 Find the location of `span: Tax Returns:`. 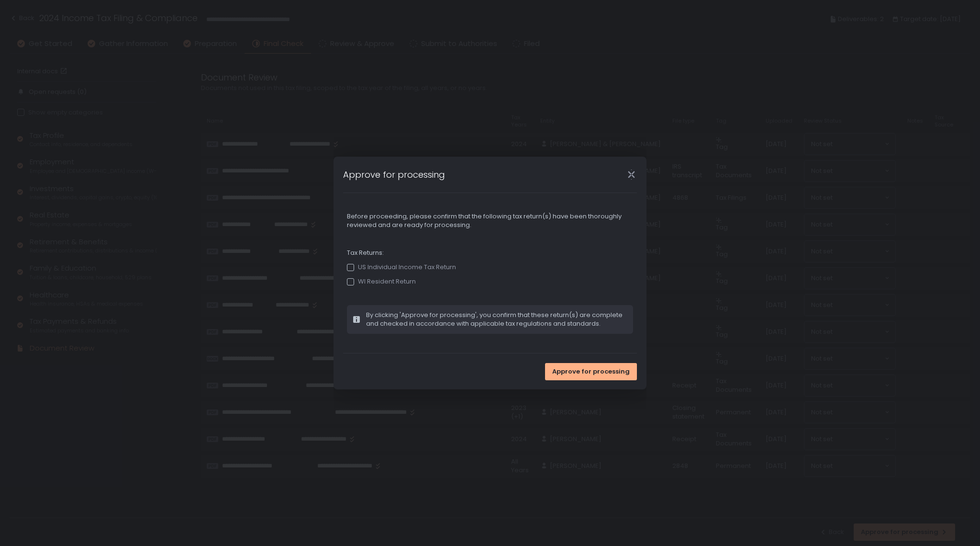

span: Tax Returns: is located at coordinates (490, 252).